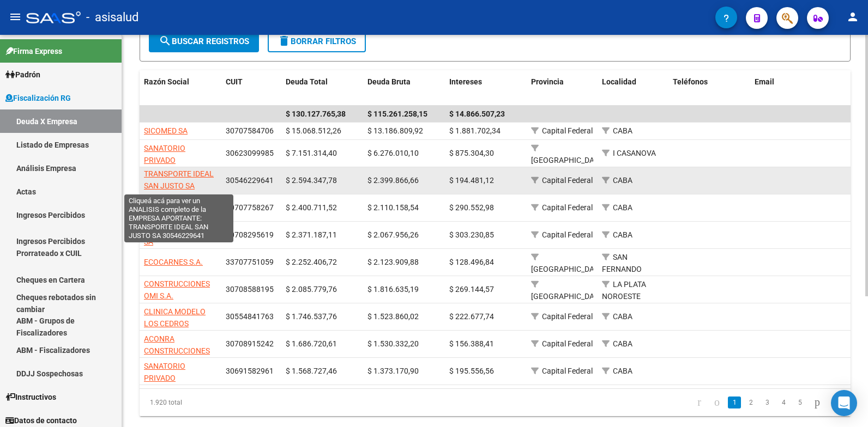 The image size is (868, 427). What do you see at coordinates (562, 88) in the screenshot?
I see `datatable-header-cell: Provincia` at bounding box center [562, 88].